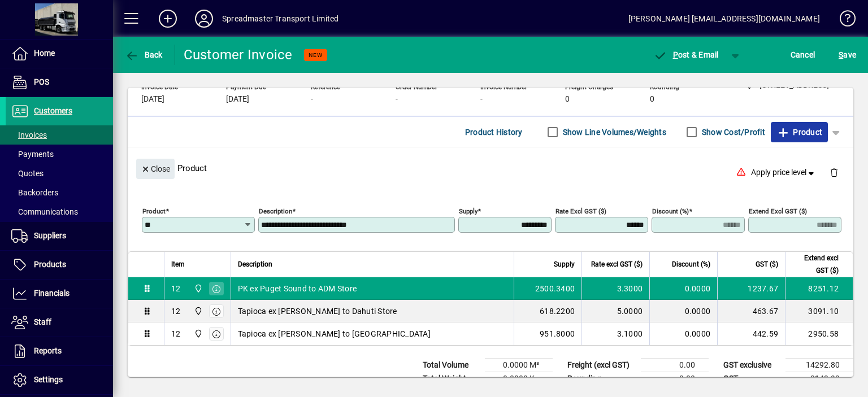 The width and height of the screenshot is (868, 397). I want to click on button: Product History, so click(494, 132).